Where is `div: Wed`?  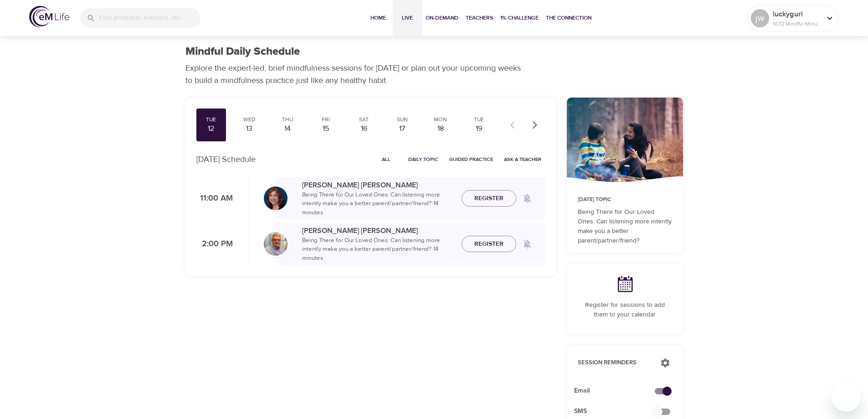
div: Wed is located at coordinates (250, 119).